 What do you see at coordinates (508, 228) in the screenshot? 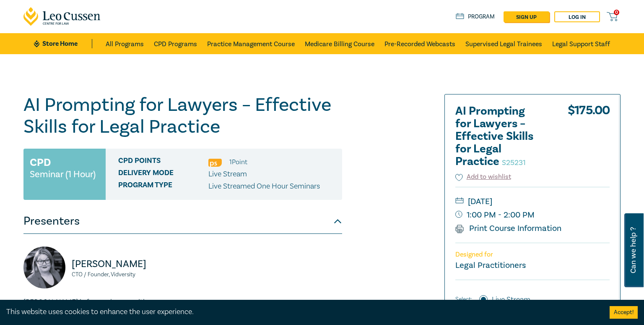
I see `a: Print Course Information` at bounding box center [508, 228].